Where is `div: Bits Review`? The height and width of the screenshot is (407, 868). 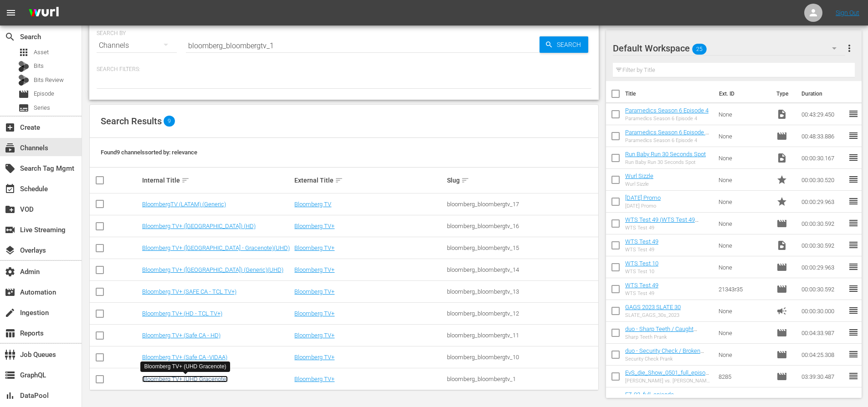
div: Bits Review is located at coordinates (23, 80).